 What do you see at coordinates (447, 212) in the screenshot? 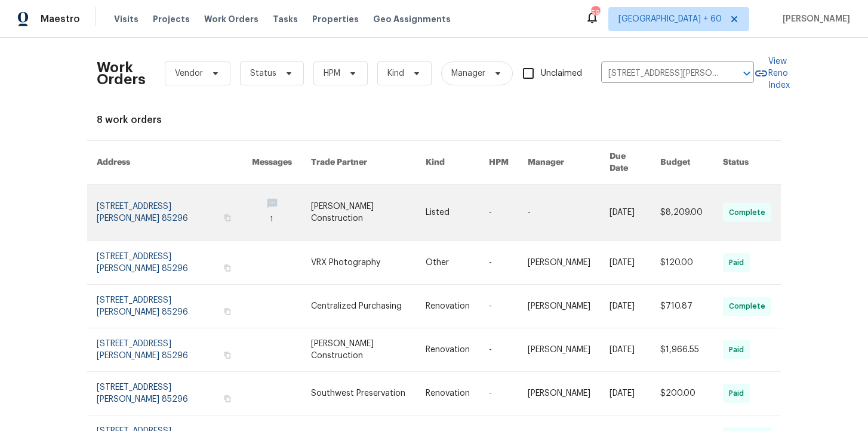
I see `td: Listed` at bounding box center [447, 212].